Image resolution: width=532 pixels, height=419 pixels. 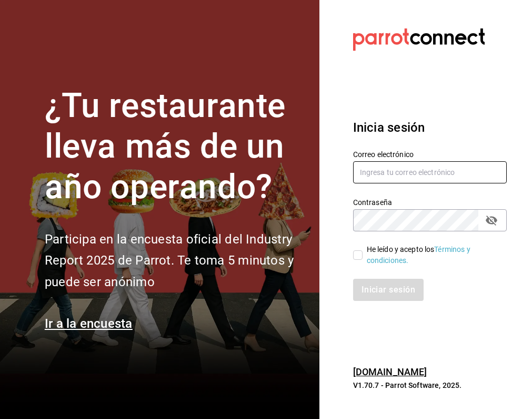 I want to click on a: Ir a la encuesta, so click(x=88, y=324).